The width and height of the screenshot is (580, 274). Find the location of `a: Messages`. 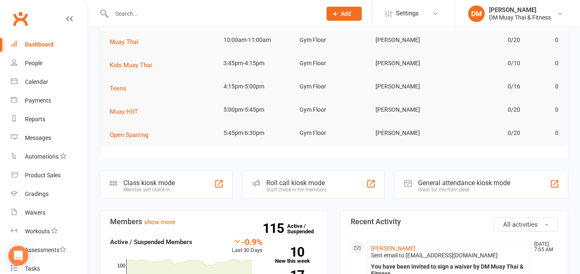

a: Messages is located at coordinates (49, 138).